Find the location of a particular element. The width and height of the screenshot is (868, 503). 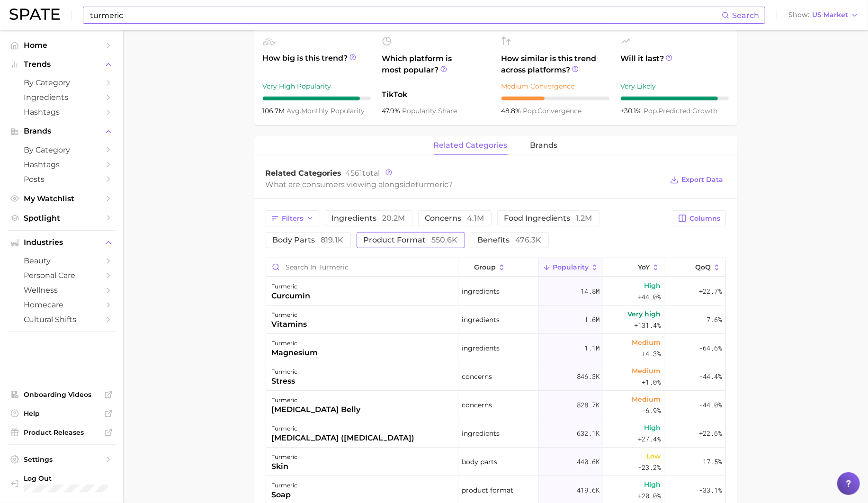

div: soap is located at coordinates (285, 495).